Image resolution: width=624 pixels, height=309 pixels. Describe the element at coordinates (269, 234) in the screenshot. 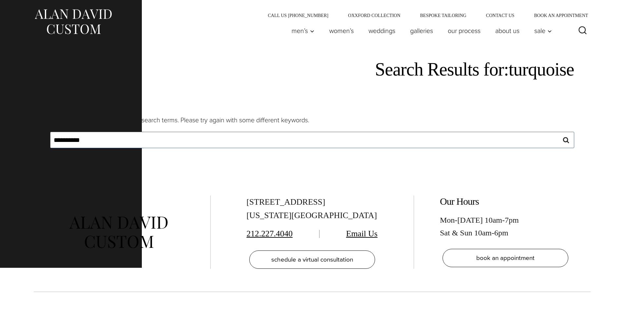

I see `a: 212.227.4040` at that location.